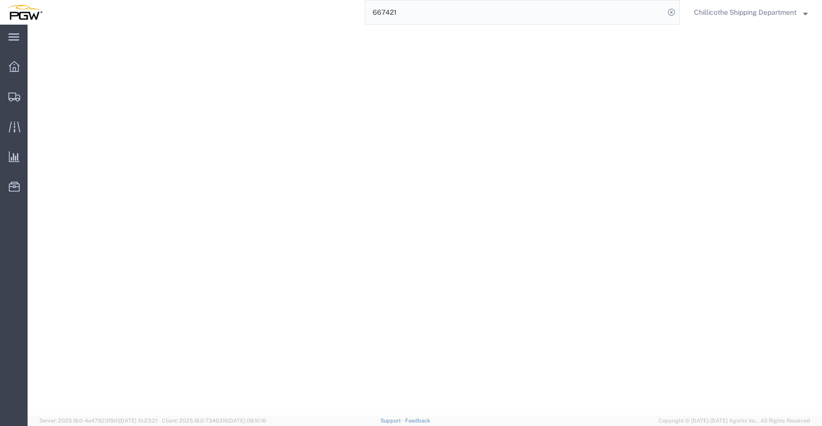 This screenshot has width=822, height=426. Describe the element at coordinates (214, 421) in the screenshot. I see `span: Client: 2025.18.0-7346316` at that location.